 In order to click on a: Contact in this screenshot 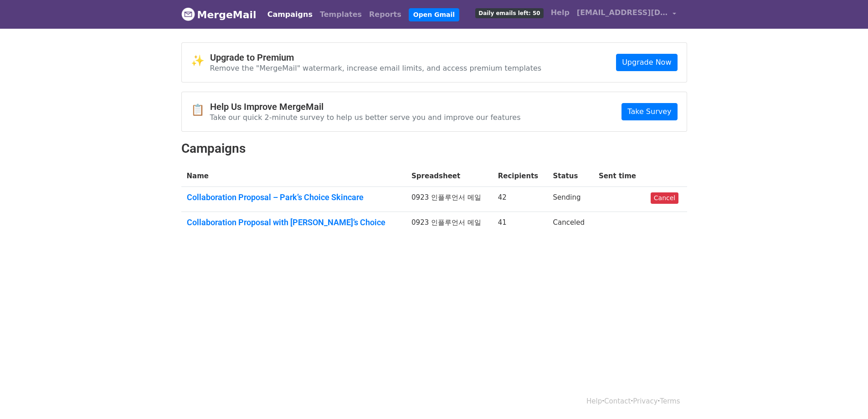, I will do `click(617, 401)`.